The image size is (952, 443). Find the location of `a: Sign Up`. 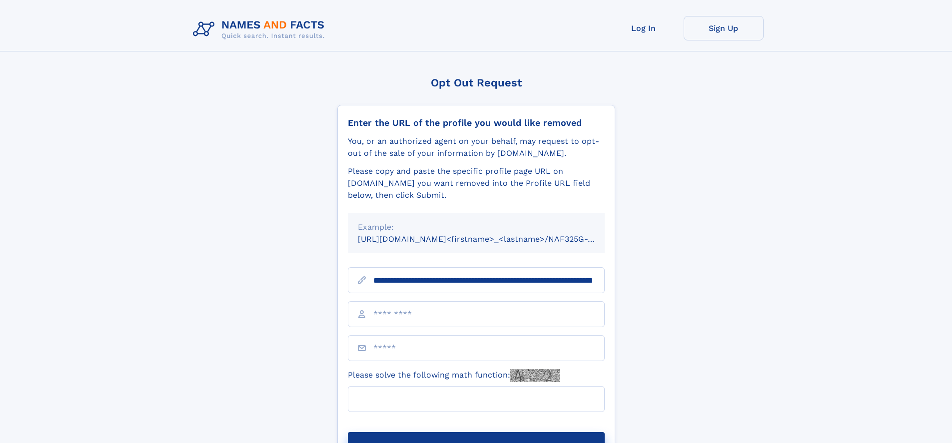

a: Sign Up is located at coordinates (723, 28).